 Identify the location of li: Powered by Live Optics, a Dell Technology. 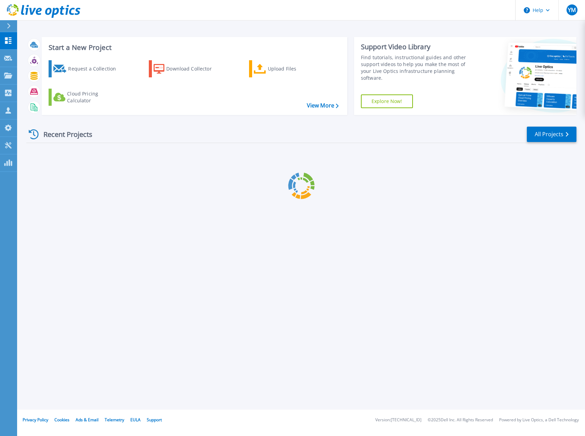
(539, 420).